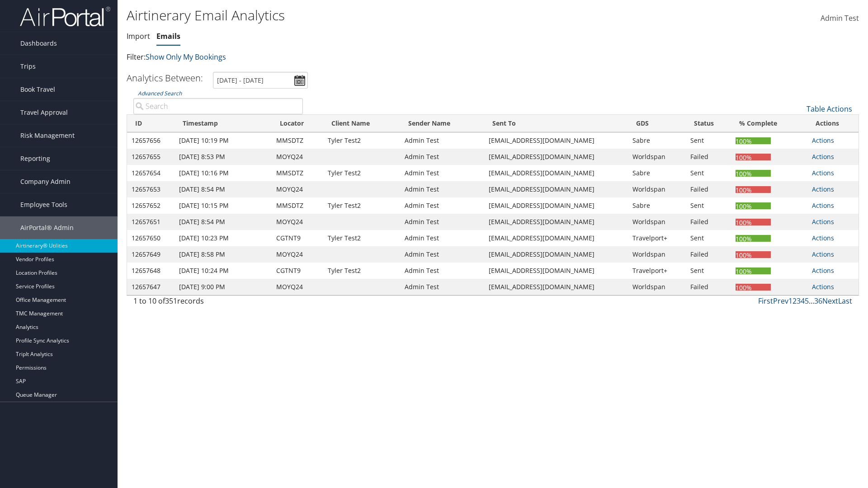 The image size is (868, 488). I want to click on th: Actions, so click(832, 123).